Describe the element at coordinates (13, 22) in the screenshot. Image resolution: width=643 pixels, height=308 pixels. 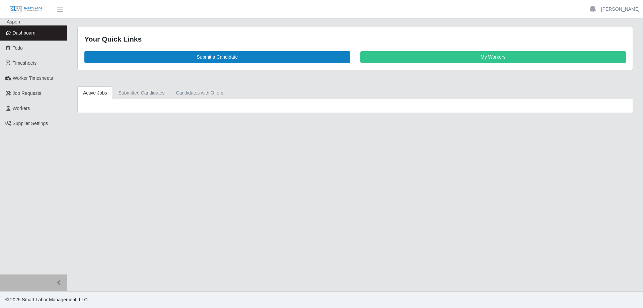
I see `span: Aspen` at that location.